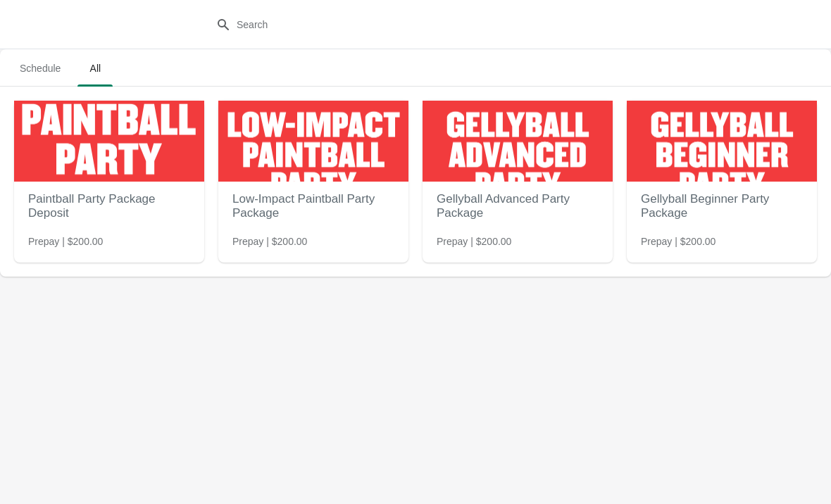  I want to click on img: Low-Impact Paintball Party Package, so click(314, 141).